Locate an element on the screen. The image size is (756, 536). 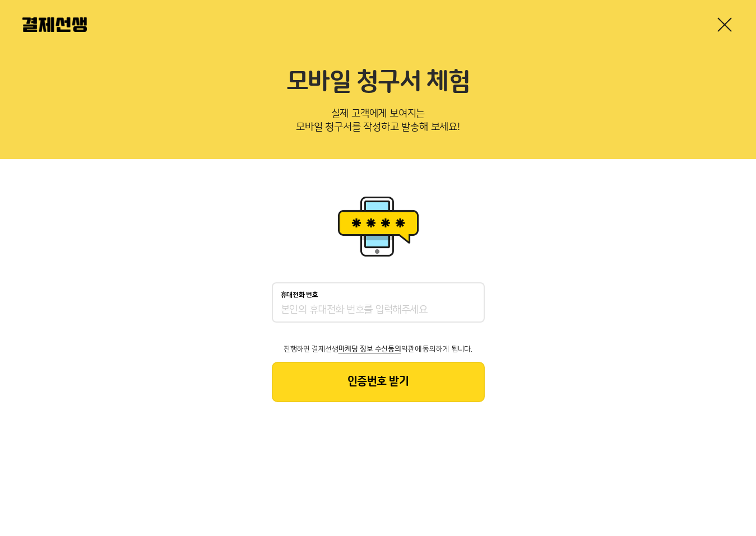
button: 인증번호 받기 is located at coordinates (378, 382).